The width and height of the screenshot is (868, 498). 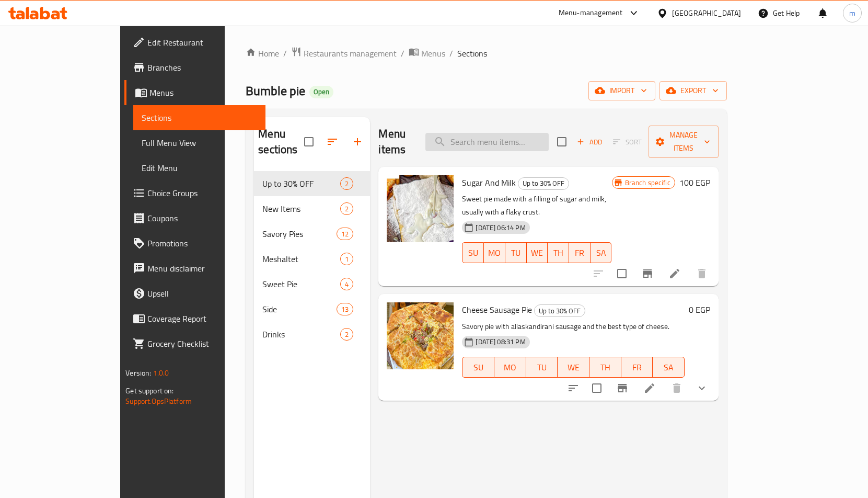 What do you see at coordinates (312, 334) in the screenshot?
I see `div: Drinks2` at bounding box center [312, 334].